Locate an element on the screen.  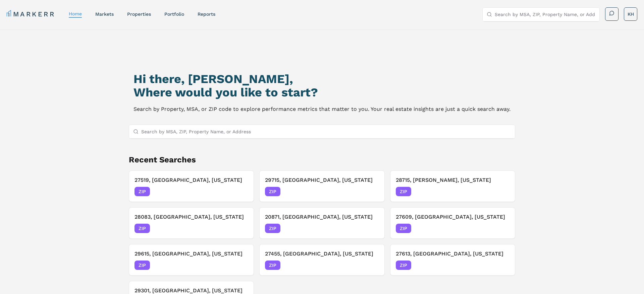
h2: Where would you like to start? is located at coordinates (322, 93).